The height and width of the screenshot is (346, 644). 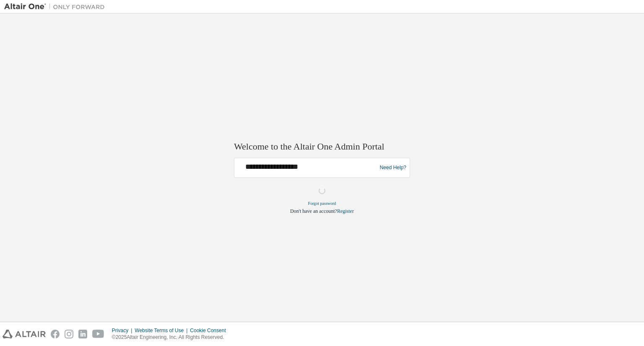 What do you see at coordinates (83, 334) in the screenshot?
I see `img: linkedin.svg` at bounding box center [83, 334].